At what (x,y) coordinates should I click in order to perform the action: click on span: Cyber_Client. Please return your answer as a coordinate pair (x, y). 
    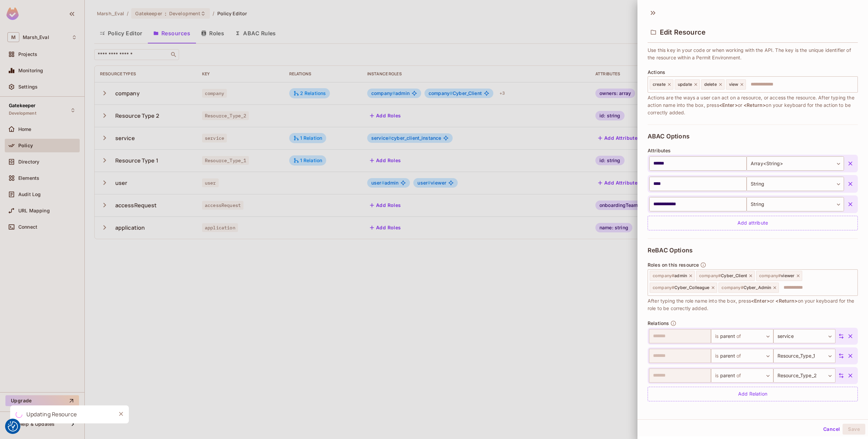
    Looking at the image, I should click on (723, 276).